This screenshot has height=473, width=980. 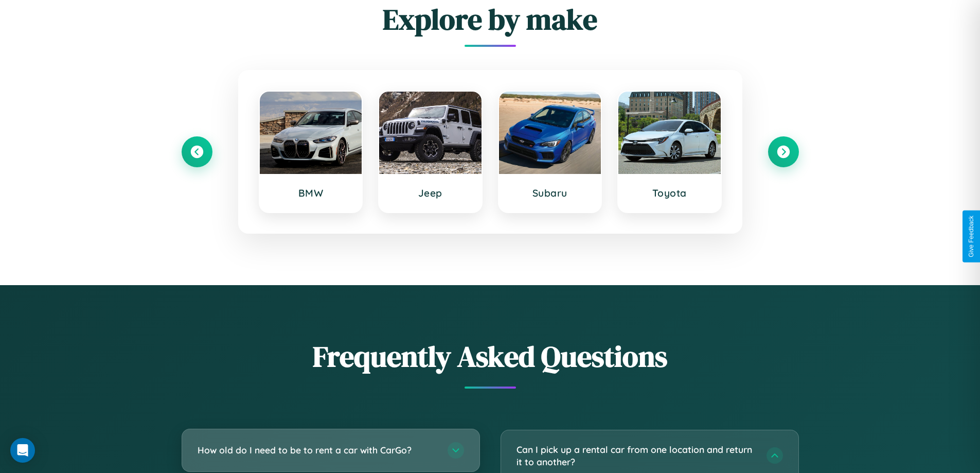 What do you see at coordinates (22, 451) in the screenshot?
I see `div: Open Intercom Messenger` at bounding box center [22, 451].